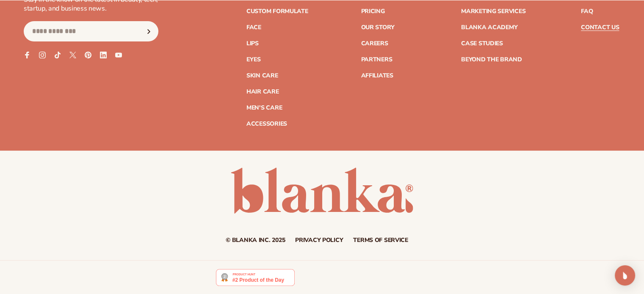  I want to click on a: Eyes, so click(254, 60).